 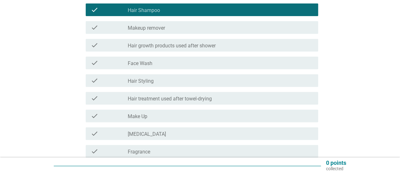 I want to click on p: collected, so click(x=336, y=169).